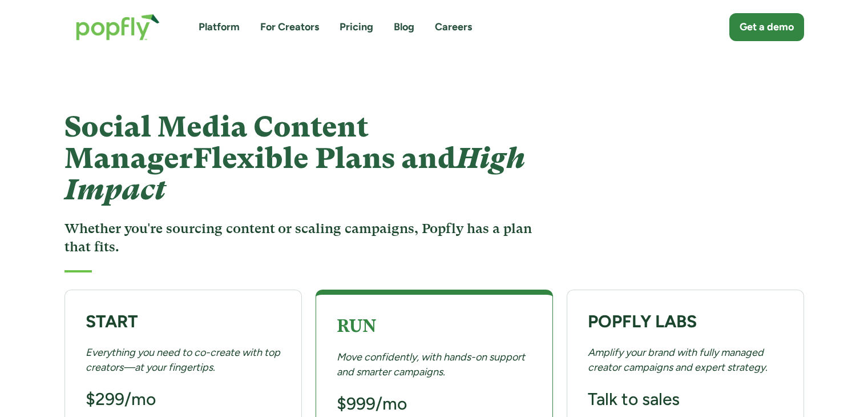 This screenshot has width=868, height=417. I want to click on em: Everything you need to co-create with top creators—at your fingertips., so click(182, 359).